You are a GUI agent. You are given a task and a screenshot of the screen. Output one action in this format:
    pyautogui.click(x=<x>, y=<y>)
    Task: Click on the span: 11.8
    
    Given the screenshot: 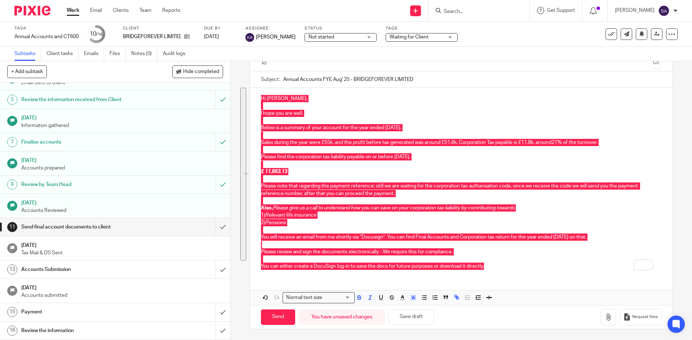 What is the action you would take?
    pyautogui.click(x=526, y=143)
    